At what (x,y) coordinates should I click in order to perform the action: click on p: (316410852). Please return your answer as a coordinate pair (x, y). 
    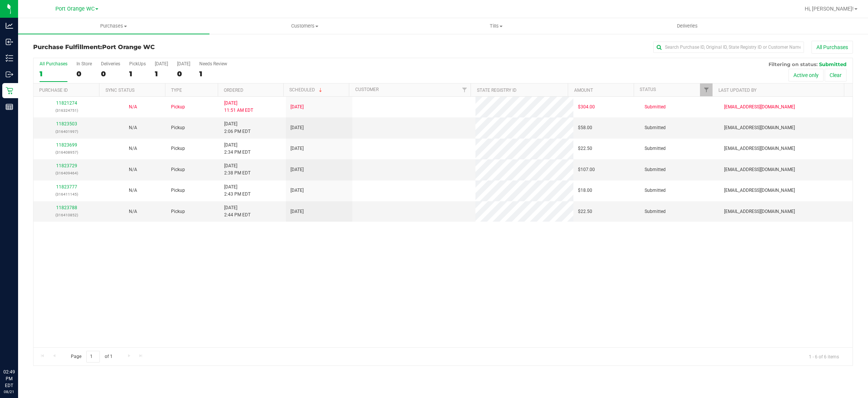
    Looking at the image, I should click on (67, 215).